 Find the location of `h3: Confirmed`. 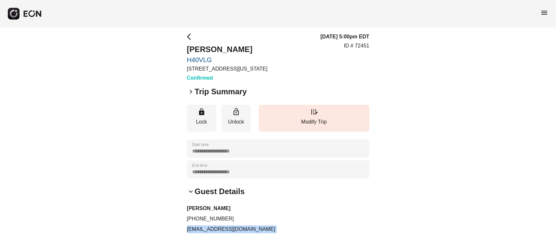

h3: Confirmed is located at coordinates (227, 78).